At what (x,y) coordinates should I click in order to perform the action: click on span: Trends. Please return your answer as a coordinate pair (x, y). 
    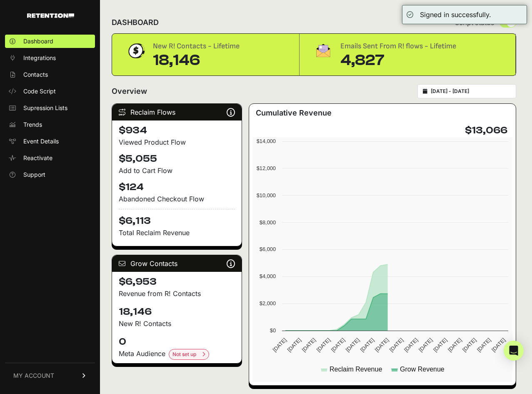
    Looking at the image, I should click on (33, 124).